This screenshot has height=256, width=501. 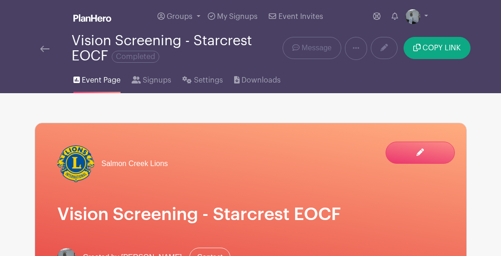 I want to click on span: Downloads, so click(x=261, y=80).